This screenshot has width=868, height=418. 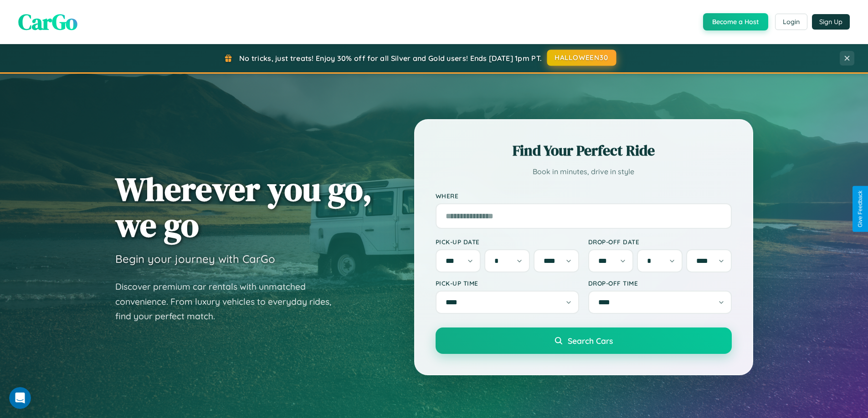 What do you see at coordinates (660, 242) in the screenshot?
I see `label: Drop-off Date` at bounding box center [660, 242].